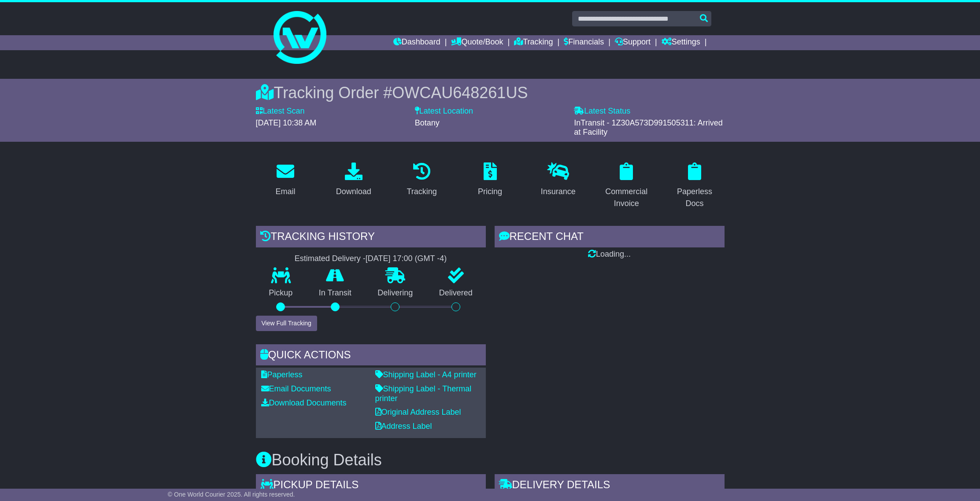 Image resolution: width=980 pixels, height=501 pixels. Describe the element at coordinates (422, 192) in the screenshot. I see `div: Tracking` at that location.